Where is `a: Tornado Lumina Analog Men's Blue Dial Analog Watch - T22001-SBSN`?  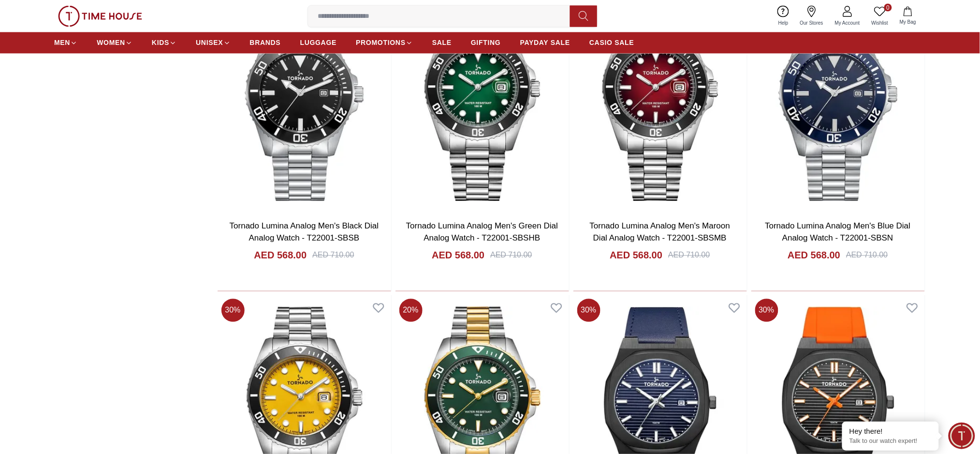 a: Tornado Lumina Analog Men's Blue Dial Analog Watch - T22001-SBSN is located at coordinates (838, 232).